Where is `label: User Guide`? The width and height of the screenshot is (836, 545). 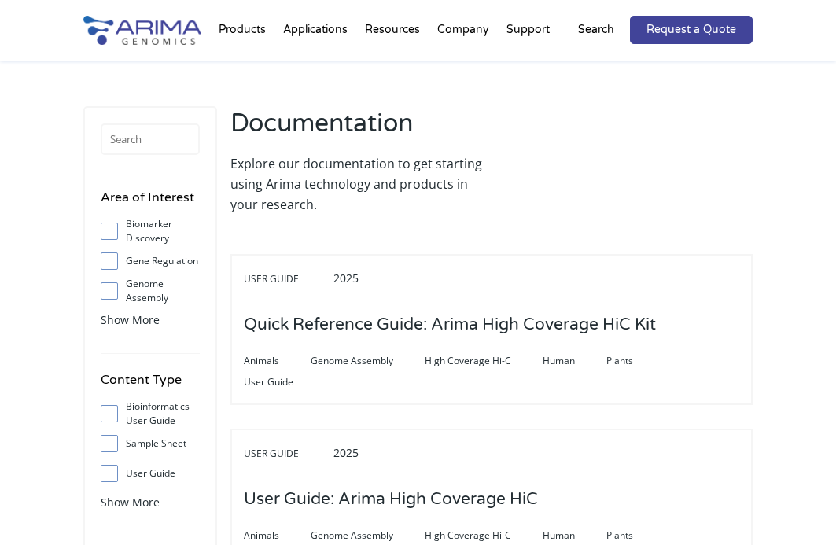
label: User Guide is located at coordinates (150, 473).